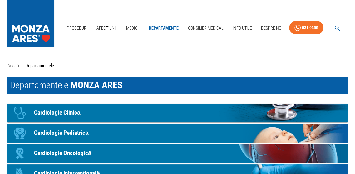 This screenshot has height=174, width=355. Describe the element at coordinates (306, 28) in the screenshot. I see `a: 031 9300` at that location.